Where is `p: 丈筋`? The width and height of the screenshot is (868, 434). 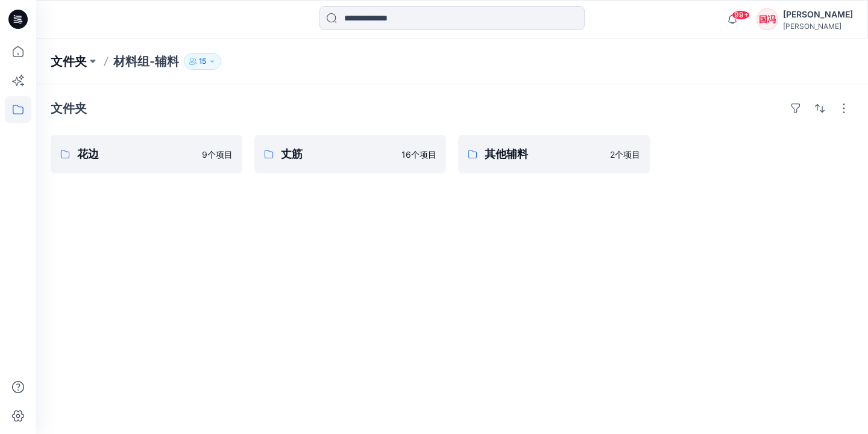 p: 丈筋 is located at coordinates (337, 154).